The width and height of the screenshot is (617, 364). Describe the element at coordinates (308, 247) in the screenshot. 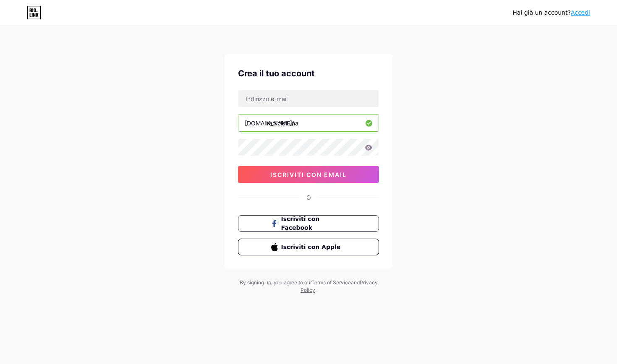

I see `button: Iscriviti con Apple` at that location.